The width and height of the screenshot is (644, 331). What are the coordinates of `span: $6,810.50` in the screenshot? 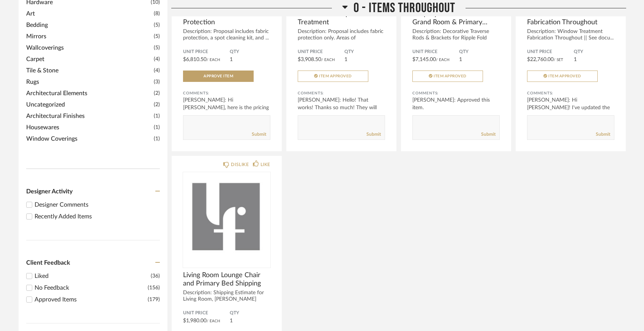 It's located at (195, 60).